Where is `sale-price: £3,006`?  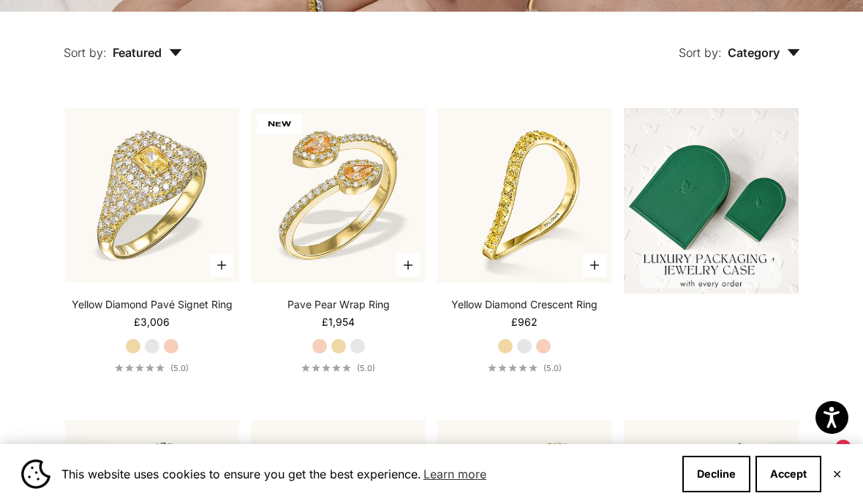 sale-price: £3,006 is located at coordinates (151, 322).